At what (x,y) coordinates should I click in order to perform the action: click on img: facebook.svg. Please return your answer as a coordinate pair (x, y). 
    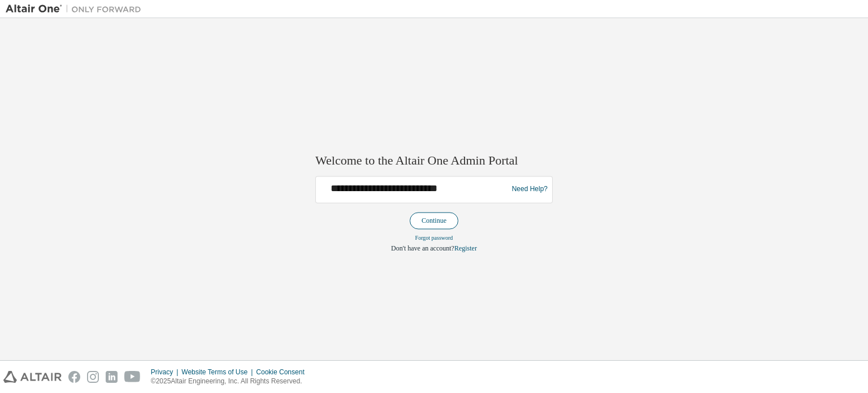
    Looking at the image, I should click on (74, 376).